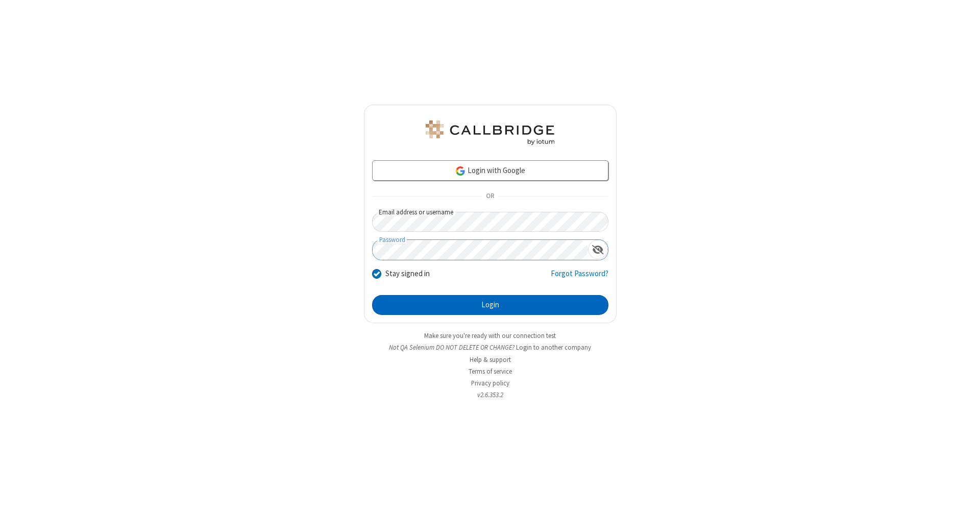  What do you see at coordinates (579, 277) in the screenshot?
I see `a: Forgot Password?` at bounding box center [579, 277].